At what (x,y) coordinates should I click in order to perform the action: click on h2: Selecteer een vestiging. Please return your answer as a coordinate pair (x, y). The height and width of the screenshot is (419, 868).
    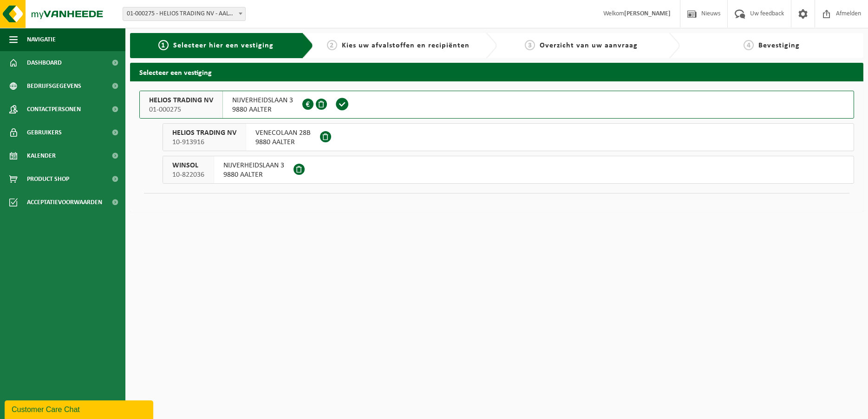
    Looking at the image, I should click on (497, 72).